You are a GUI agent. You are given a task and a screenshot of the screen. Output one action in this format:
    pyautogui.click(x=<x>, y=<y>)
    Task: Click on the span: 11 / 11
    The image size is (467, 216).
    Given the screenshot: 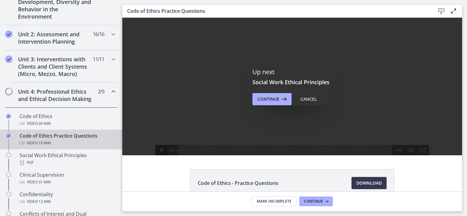 What is the action you would take?
    pyautogui.click(x=98, y=59)
    